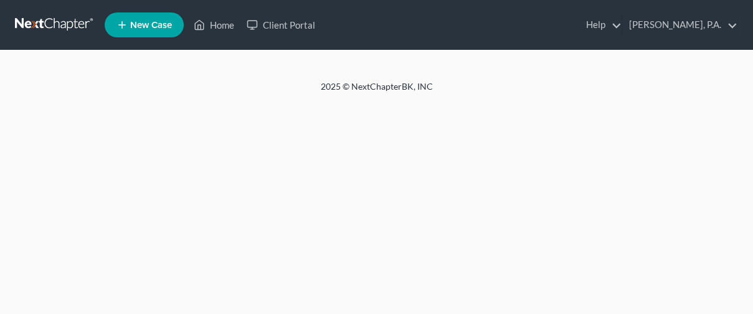  I want to click on div: 2025 © NextChapterBK, INC, so click(377, 92).